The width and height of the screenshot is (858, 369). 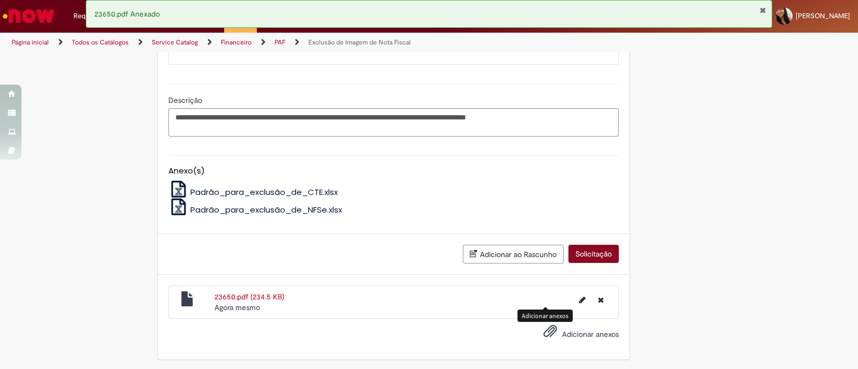 What do you see at coordinates (30, 42) in the screenshot?
I see `a: Página inicial` at bounding box center [30, 42].